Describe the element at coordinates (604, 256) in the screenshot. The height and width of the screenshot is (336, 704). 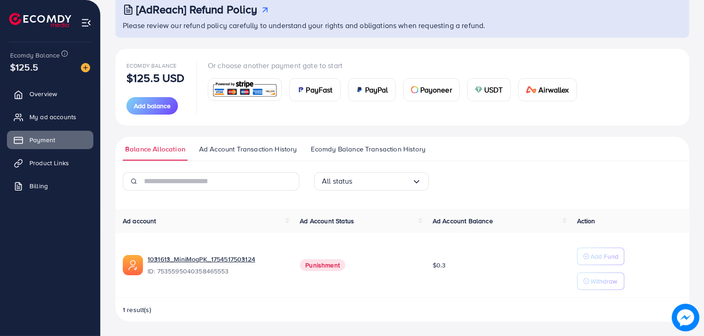
I see `p: Add Fund` at that location.